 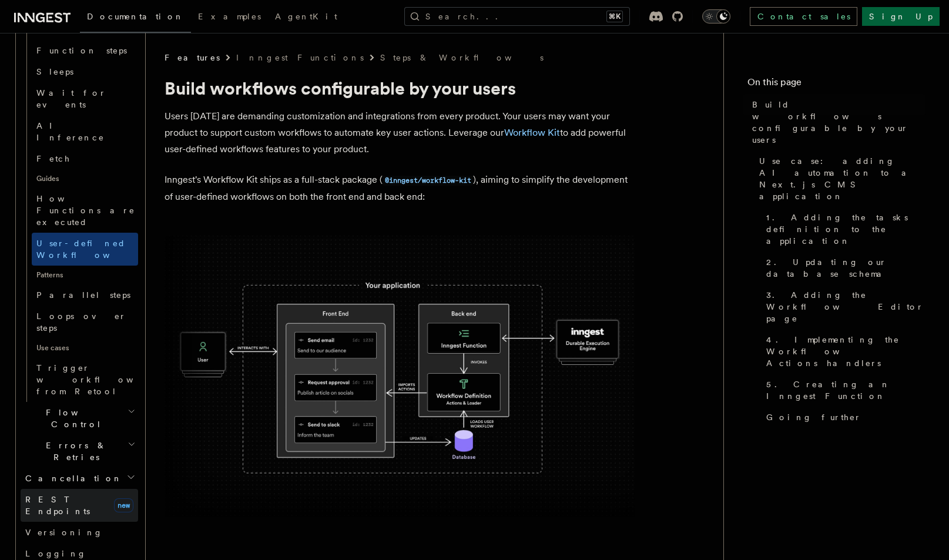 What do you see at coordinates (135, 18) in the screenshot?
I see `a: Documentation` at bounding box center [135, 18].